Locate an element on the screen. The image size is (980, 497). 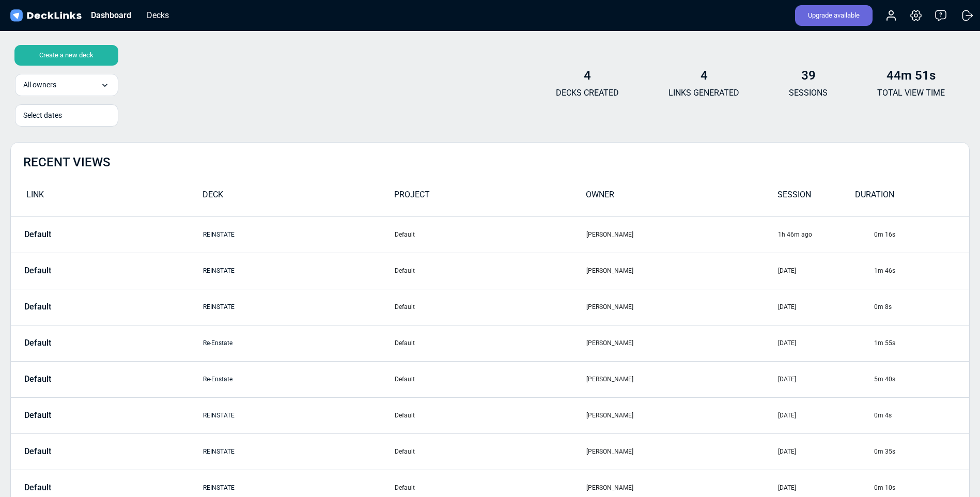
p: SESSIONS is located at coordinates (808, 93).